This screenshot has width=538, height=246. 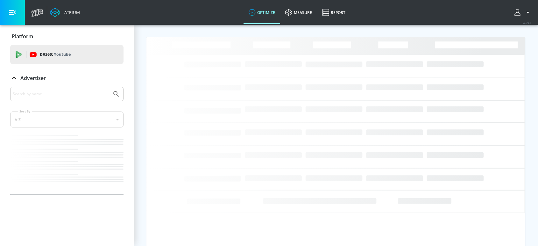 I want to click on a: Report, so click(x=334, y=12).